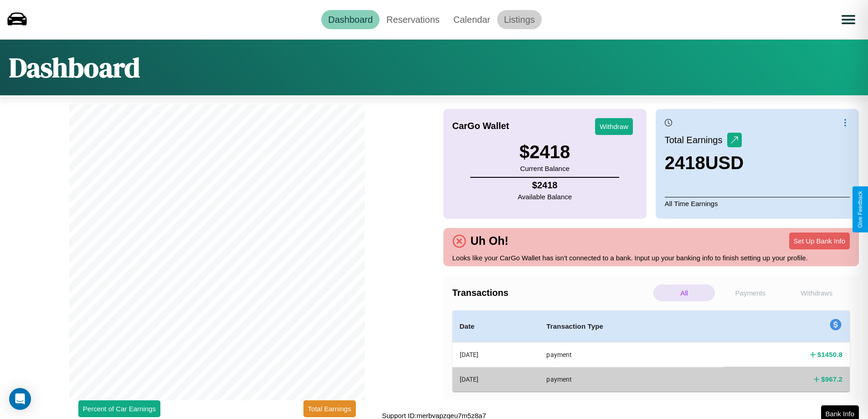 This screenshot has height=419, width=868. Describe the element at coordinates (481, 126) in the screenshot. I see `h4: CarGo Wallet` at that location.